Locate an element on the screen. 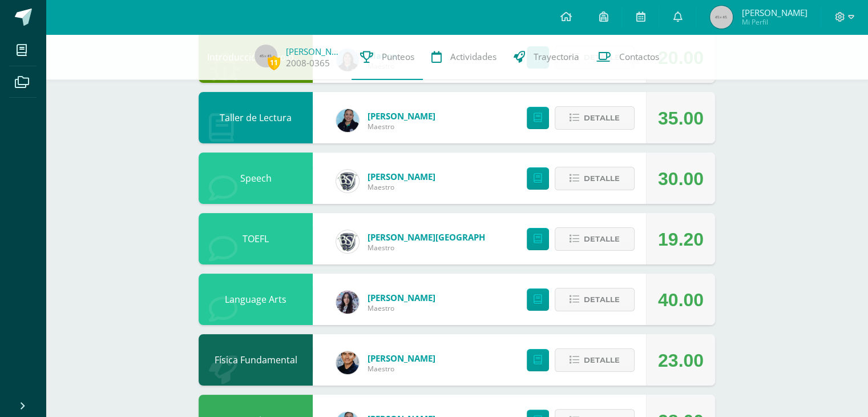  div: 35.00 is located at coordinates (680, 118).